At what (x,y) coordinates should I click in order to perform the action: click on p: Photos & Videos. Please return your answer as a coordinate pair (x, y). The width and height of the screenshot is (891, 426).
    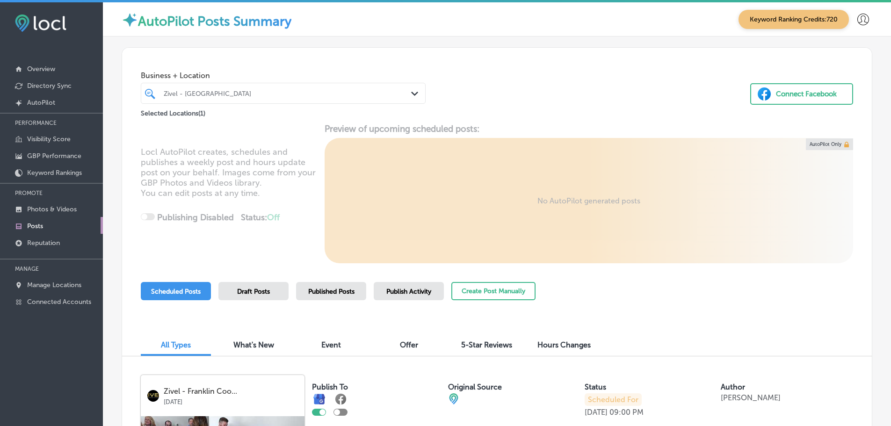
    Looking at the image, I should click on (52, 209).